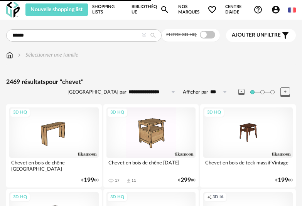 The height and width of the screenshot is (206, 302). I want to click on span: Heart Outline icon, so click(212, 10).